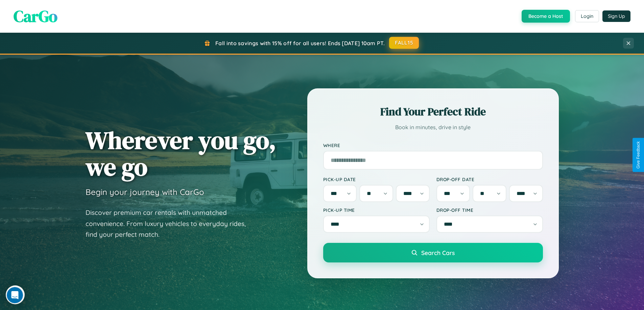  What do you see at coordinates (404, 43) in the screenshot?
I see `button: FALL15` at bounding box center [404, 43].